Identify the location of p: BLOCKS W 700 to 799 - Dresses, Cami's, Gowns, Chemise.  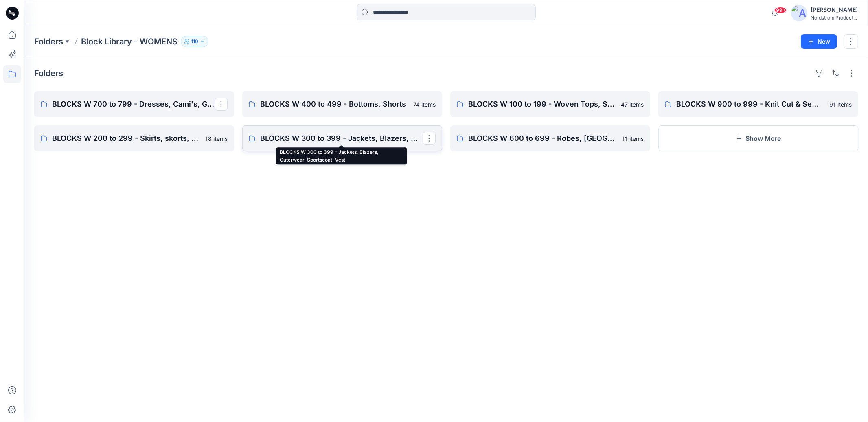
(133, 104).